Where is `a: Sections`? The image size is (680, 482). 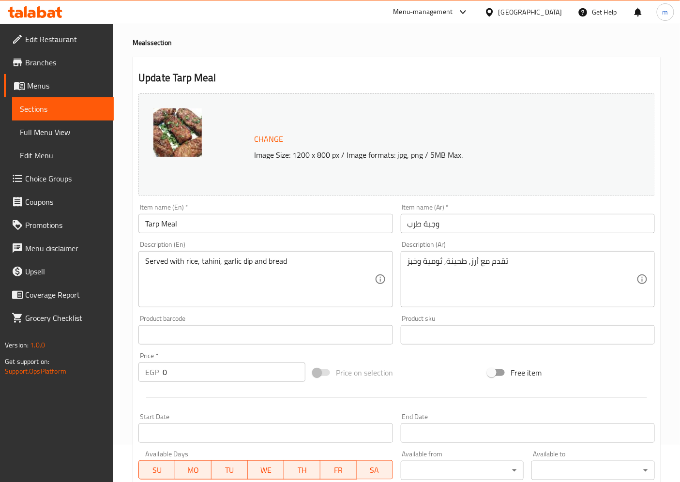
a: Sections is located at coordinates (63, 109).